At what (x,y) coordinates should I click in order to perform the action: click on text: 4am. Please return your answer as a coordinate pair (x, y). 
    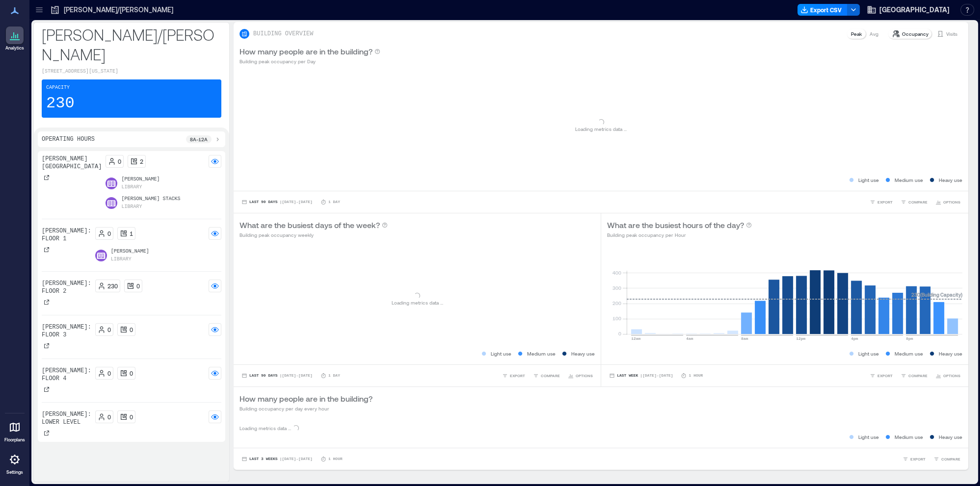
    Looking at the image, I should click on (690, 338).